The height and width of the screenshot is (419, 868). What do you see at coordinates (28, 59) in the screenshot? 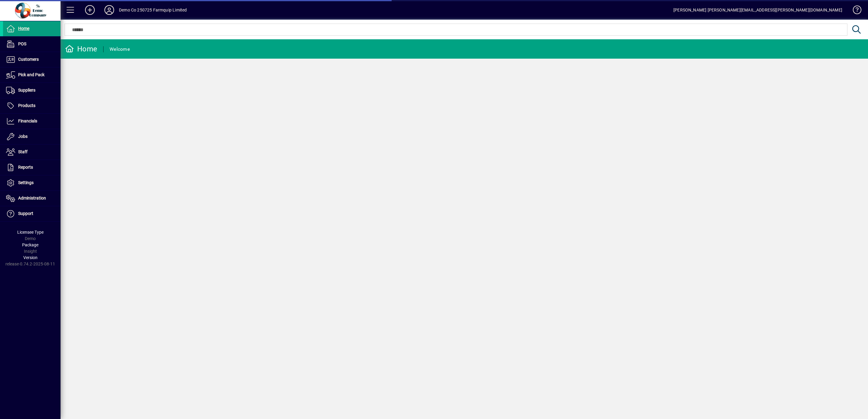
I see `span: Customers` at bounding box center [28, 59].